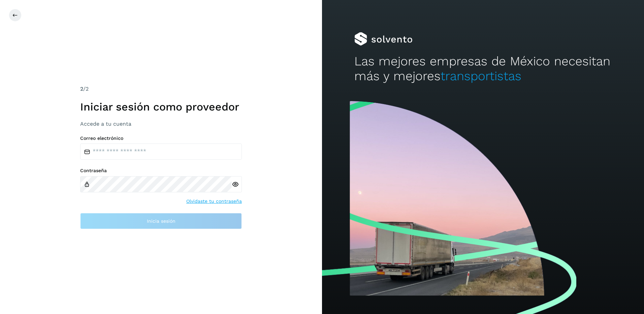  What do you see at coordinates (161, 221) in the screenshot?
I see `span: Inicia sesión` at bounding box center [161, 221].